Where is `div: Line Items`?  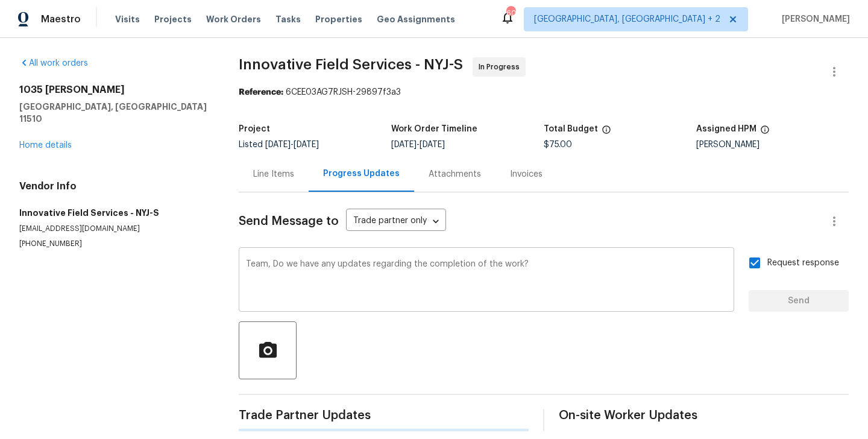 div: Line Items is located at coordinates (274, 174).